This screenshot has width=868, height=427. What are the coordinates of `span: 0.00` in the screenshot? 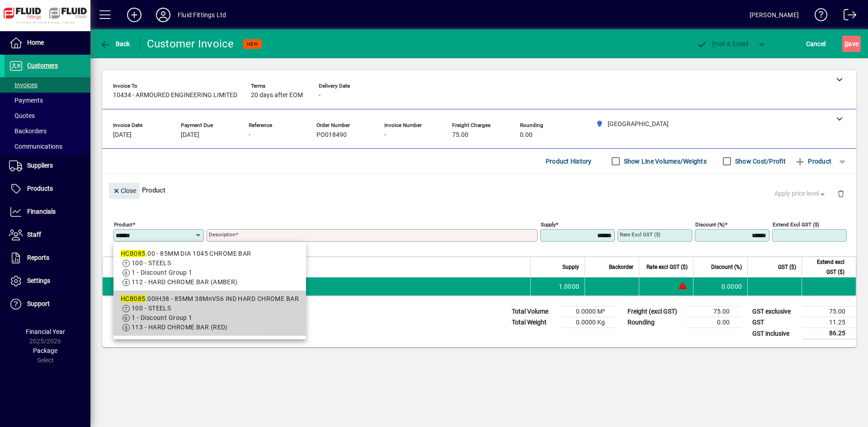 It's located at (526, 135).